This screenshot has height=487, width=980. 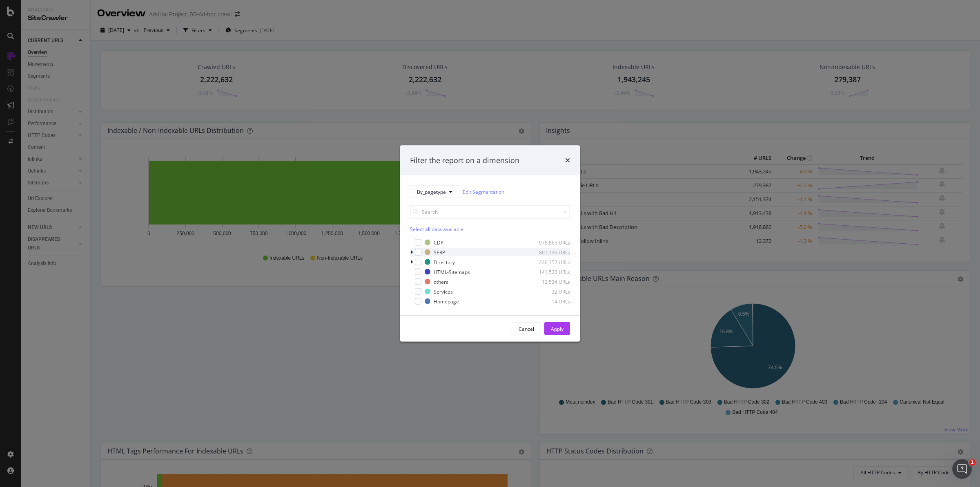 What do you see at coordinates (490, 243) in the screenshot?
I see `div: modal` at bounding box center [490, 243].